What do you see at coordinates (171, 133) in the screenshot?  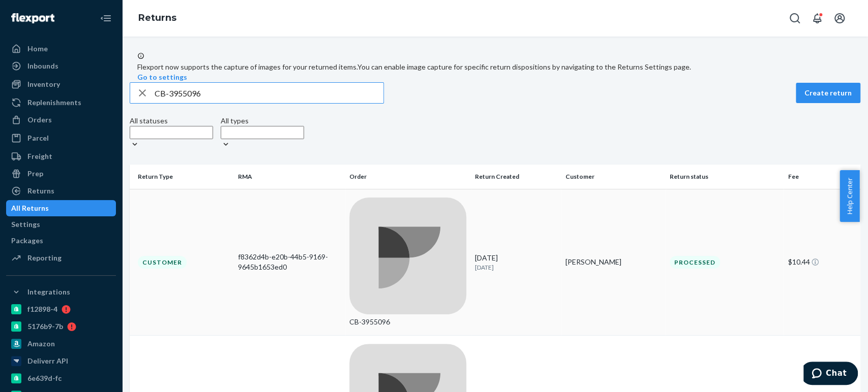 I see `input: All statuses` at bounding box center [171, 133].